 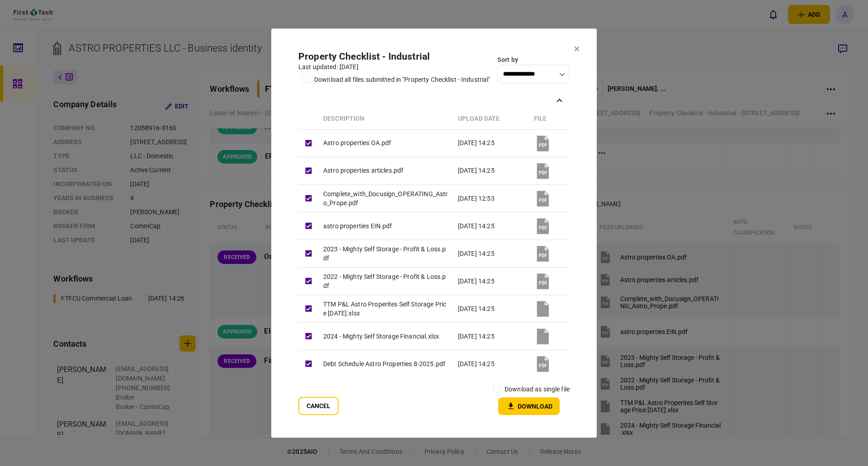 I want to click on h2: Property Checklist - Industrial, so click(x=394, y=57).